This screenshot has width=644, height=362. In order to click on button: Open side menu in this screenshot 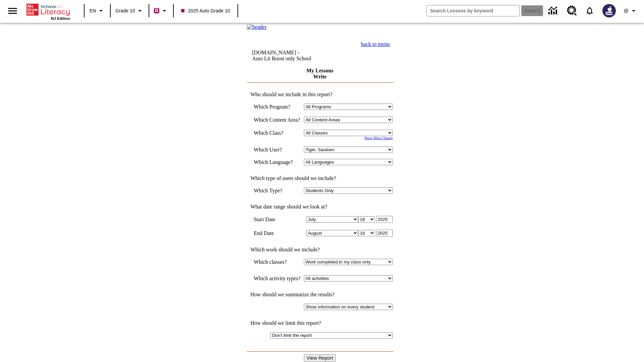, I will do `click(12, 10)`.